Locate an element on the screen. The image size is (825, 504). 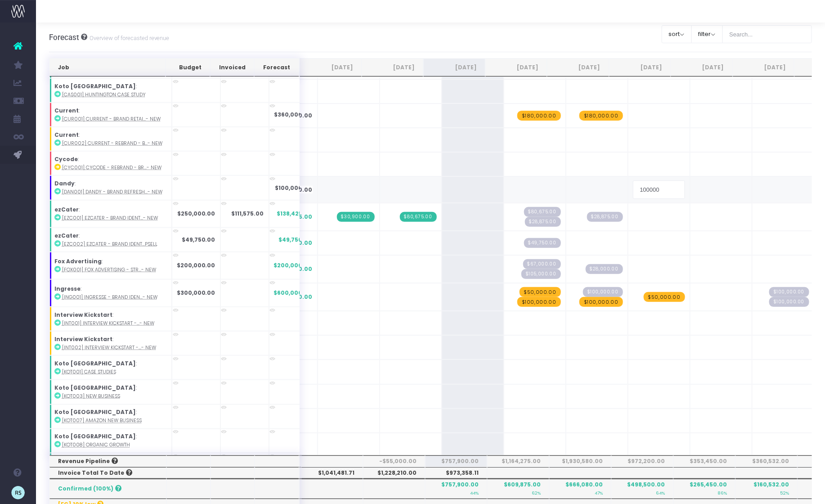
span: Streamtime Draft Invoice: null – Ingresse Brand Identity - Part 3 is located at coordinates (789, 301).